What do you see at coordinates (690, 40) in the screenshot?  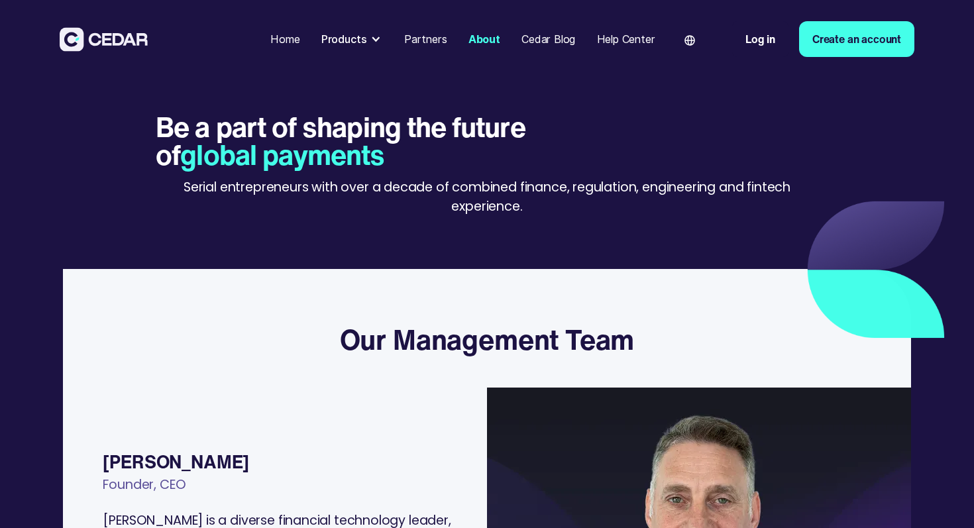 I see `img: world icon` at bounding box center [690, 40].